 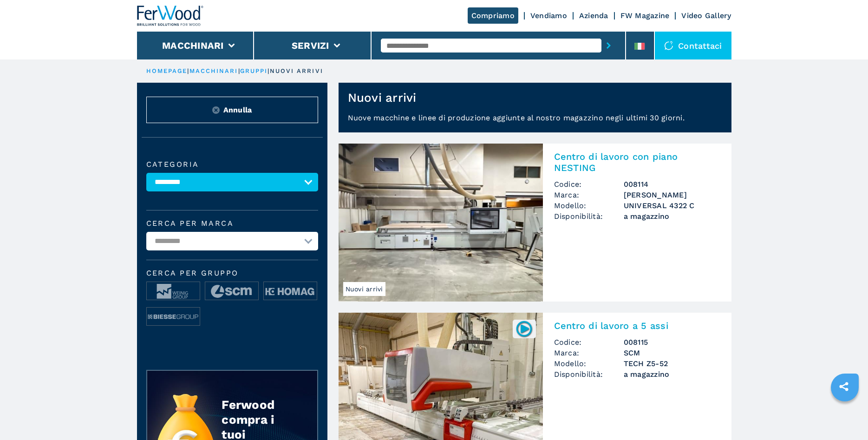 I want to click on a: Vendiamo, so click(x=548, y=15).